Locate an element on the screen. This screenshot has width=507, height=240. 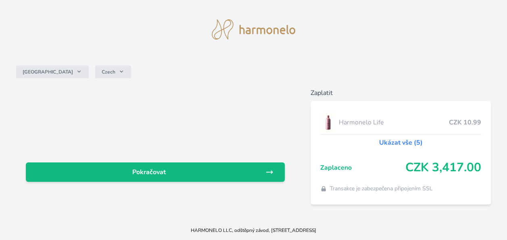
img: logo.svg is located at coordinates (254, 29).